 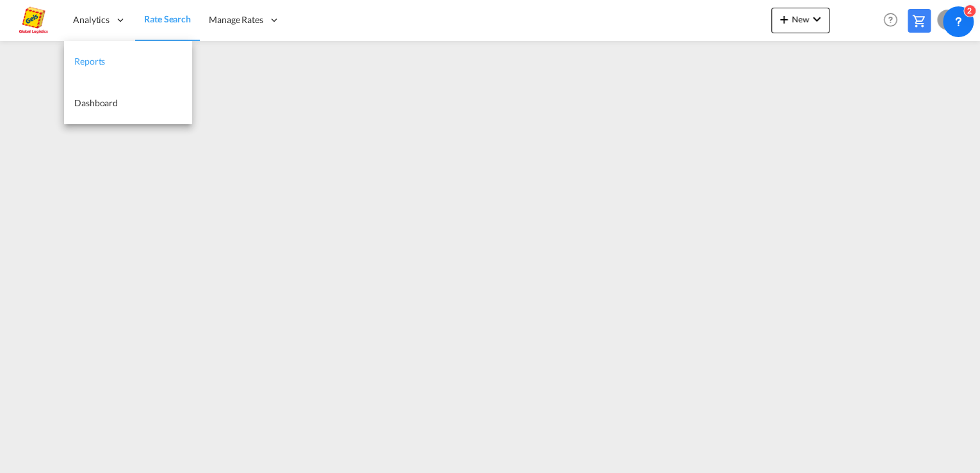 What do you see at coordinates (167, 19) in the screenshot?
I see `span: Rate Search` at bounding box center [167, 19].